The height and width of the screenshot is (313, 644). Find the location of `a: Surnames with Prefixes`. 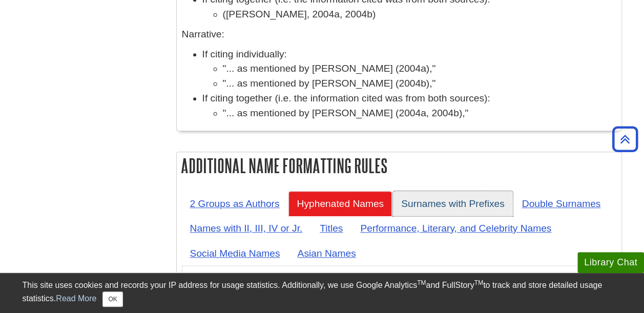

a: Surnames with Prefixes is located at coordinates (453, 203).